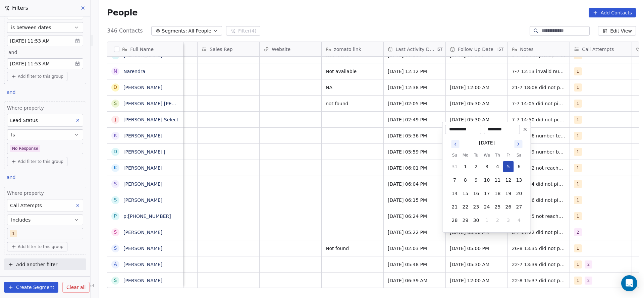 This screenshot has height=298, width=644. What do you see at coordinates (476, 207) in the screenshot?
I see `button: 23` at bounding box center [476, 207].